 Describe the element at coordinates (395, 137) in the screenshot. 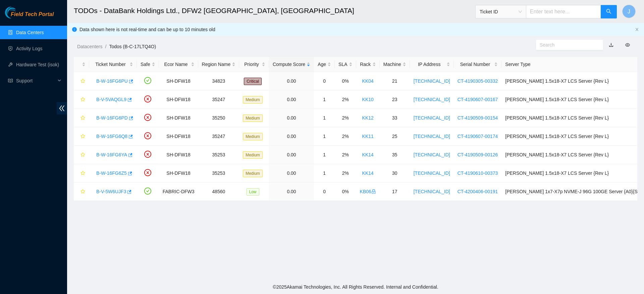

I see `td: 25` at that location.